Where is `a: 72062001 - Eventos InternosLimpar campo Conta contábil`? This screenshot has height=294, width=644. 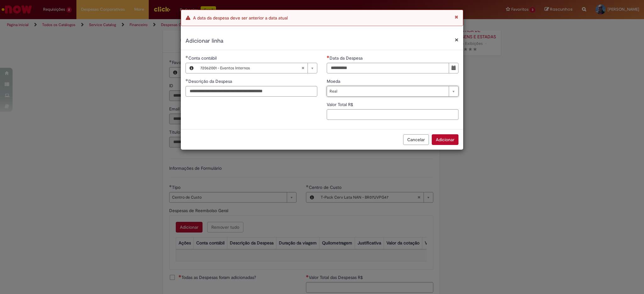 a: 72062001 - Eventos InternosLimpar campo Conta contábil is located at coordinates (257, 68).